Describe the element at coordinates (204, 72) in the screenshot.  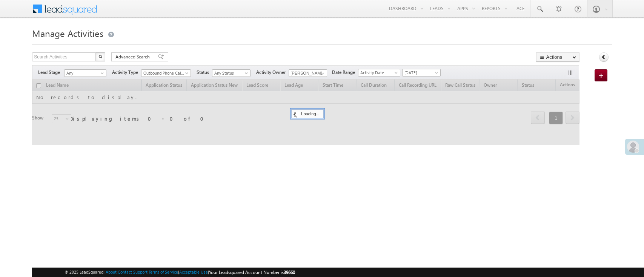
I see `span: Status` at that location.